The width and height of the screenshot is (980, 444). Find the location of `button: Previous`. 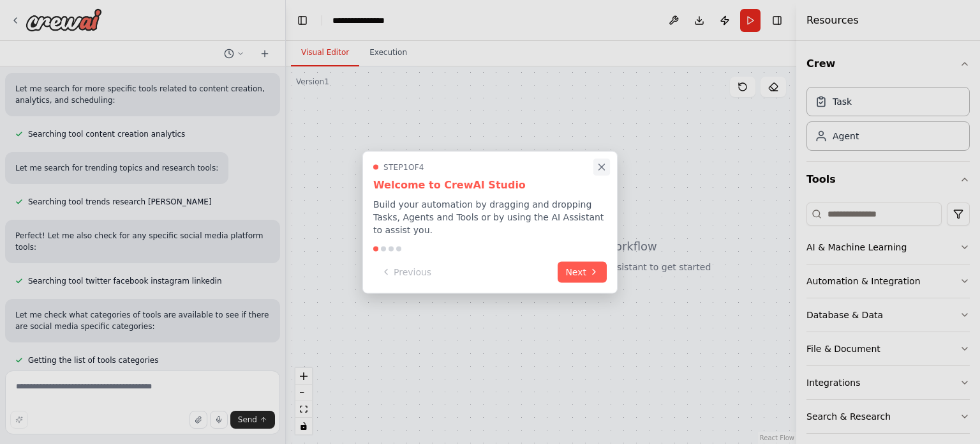

button: Previous is located at coordinates (406, 271).